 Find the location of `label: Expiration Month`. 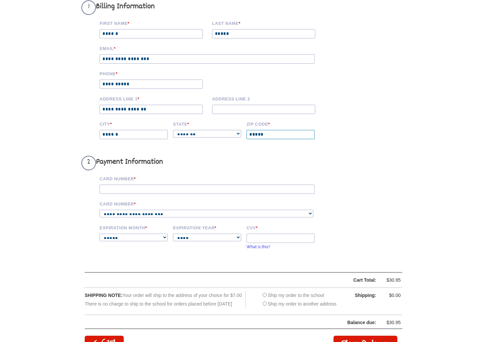

label: Expiration Month is located at coordinates (134, 227).